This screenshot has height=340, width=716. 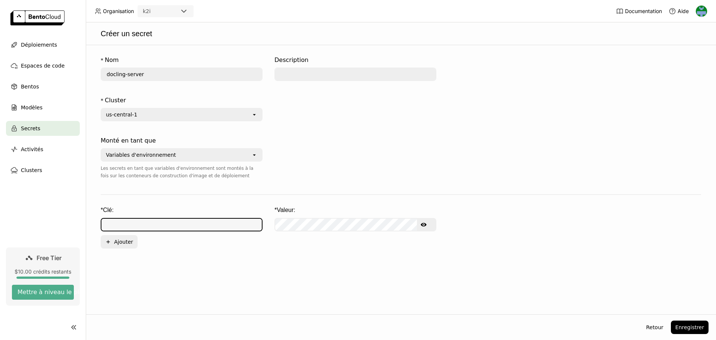 What do you see at coordinates (111, 60) in the screenshot?
I see `div: Nom` at bounding box center [111, 60].